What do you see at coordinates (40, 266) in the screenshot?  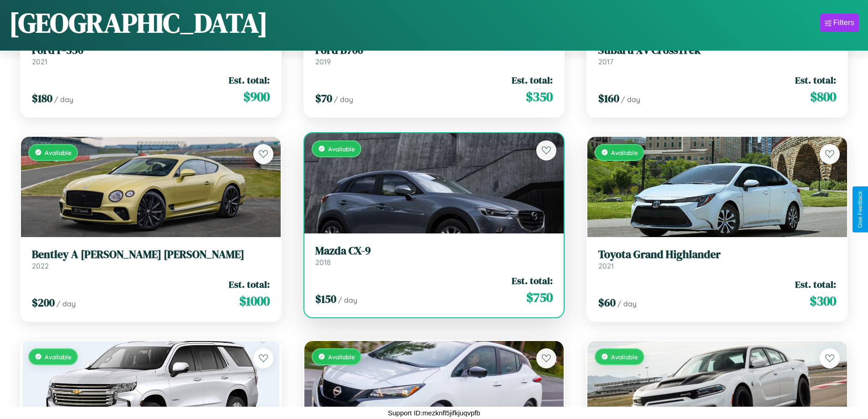 I see `span: 2022` at bounding box center [40, 266].